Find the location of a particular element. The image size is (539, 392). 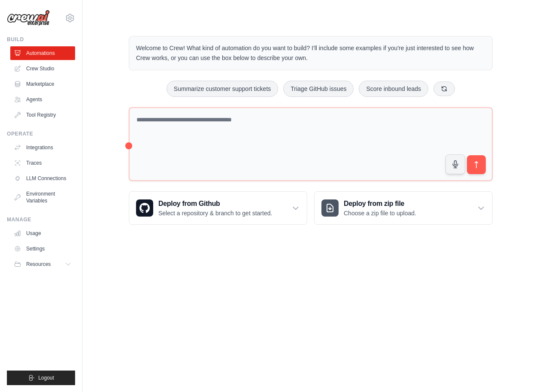

span: Resources is located at coordinates (38, 264).